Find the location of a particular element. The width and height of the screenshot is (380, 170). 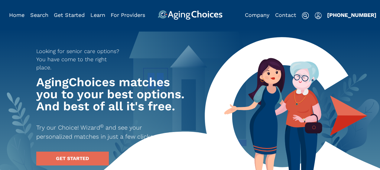

h1: AgingChoices matches you to your best options. And best of all it's free. is located at coordinates (112, 95).